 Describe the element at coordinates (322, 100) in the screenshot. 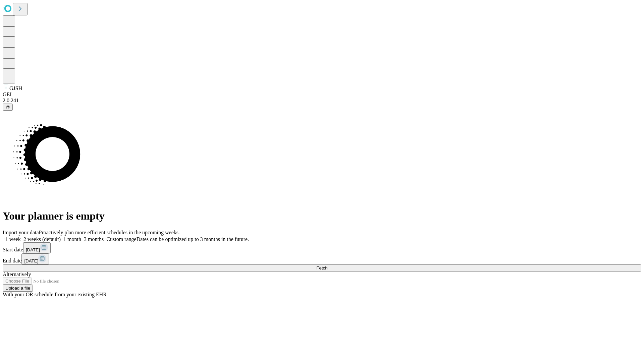

I see `div: 2.0.241` at that location.